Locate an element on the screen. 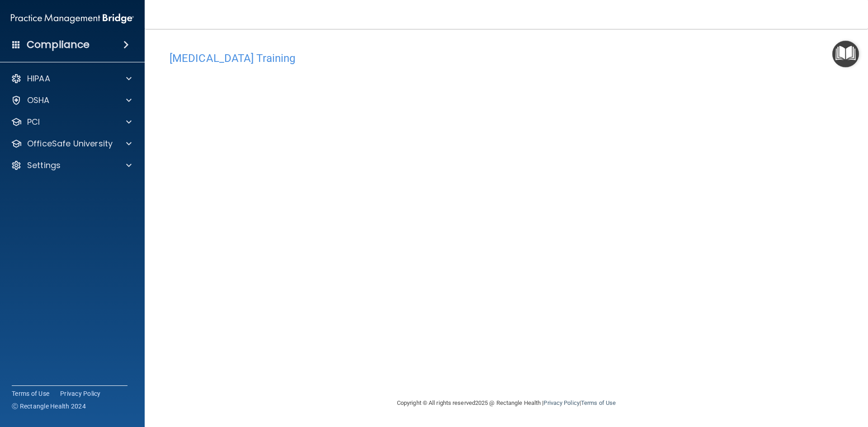 The image size is (868, 427). p: PCI is located at coordinates (34, 122).